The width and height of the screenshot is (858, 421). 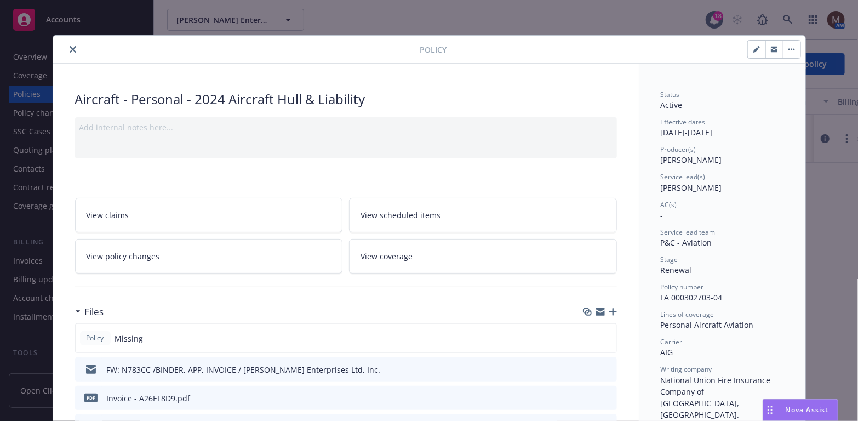 What do you see at coordinates (670, 259) in the screenshot?
I see `span: Stage` at bounding box center [670, 259].